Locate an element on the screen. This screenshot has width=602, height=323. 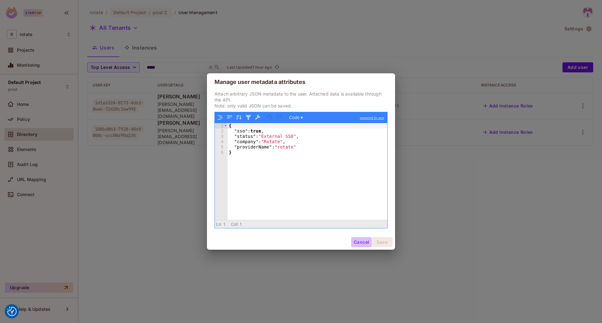
button: Consent Preferences is located at coordinates (12, 312).